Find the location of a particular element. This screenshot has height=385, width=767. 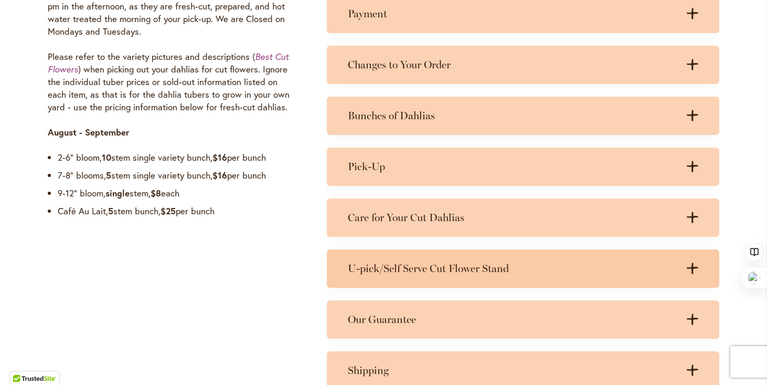

strong: $25 is located at coordinates (168, 210).